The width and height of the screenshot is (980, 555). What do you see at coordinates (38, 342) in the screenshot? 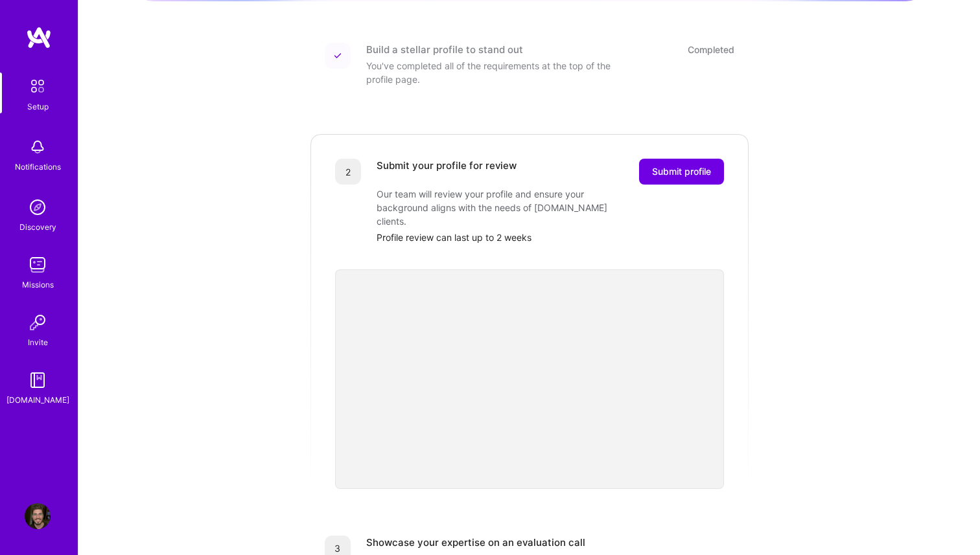
I see `div: Invite` at bounding box center [38, 342].